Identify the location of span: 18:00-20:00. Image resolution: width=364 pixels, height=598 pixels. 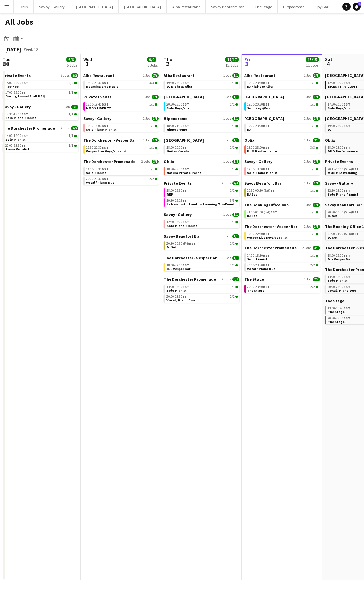
(178, 148).